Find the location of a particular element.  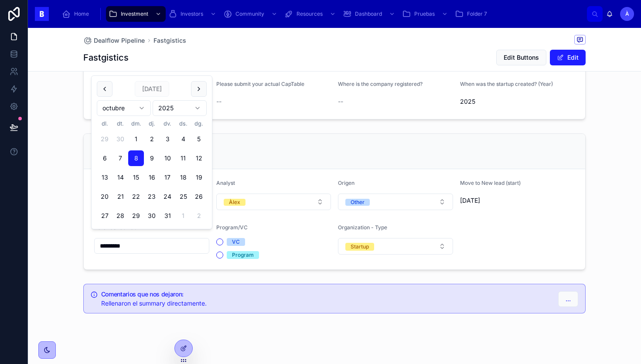

span: Home is located at coordinates (82, 14).